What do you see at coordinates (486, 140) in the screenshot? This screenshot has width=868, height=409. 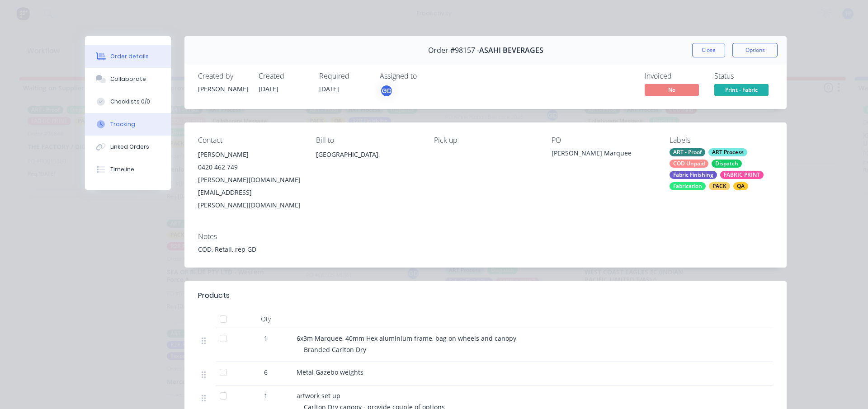 I see `div: Pick up` at bounding box center [486, 140].